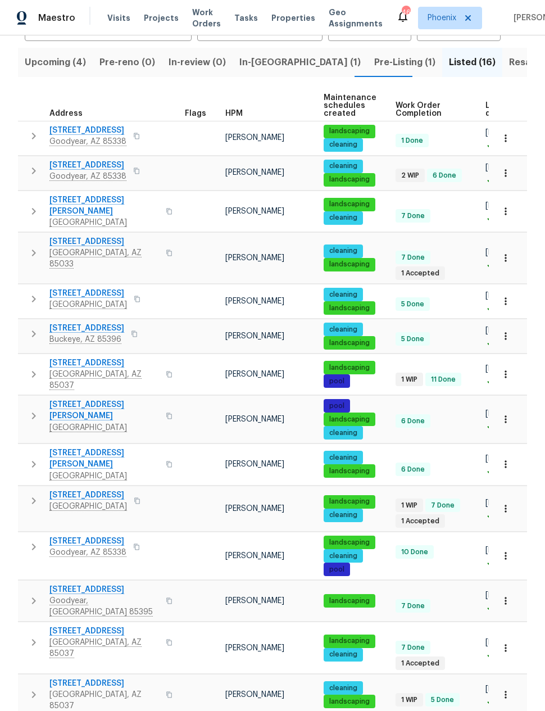 The height and width of the screenshot is (711, 545). What do you see at coordinates (410, 175) in the screenshot?
I see `span: 2 WIP` at bounding box center [410, 175].